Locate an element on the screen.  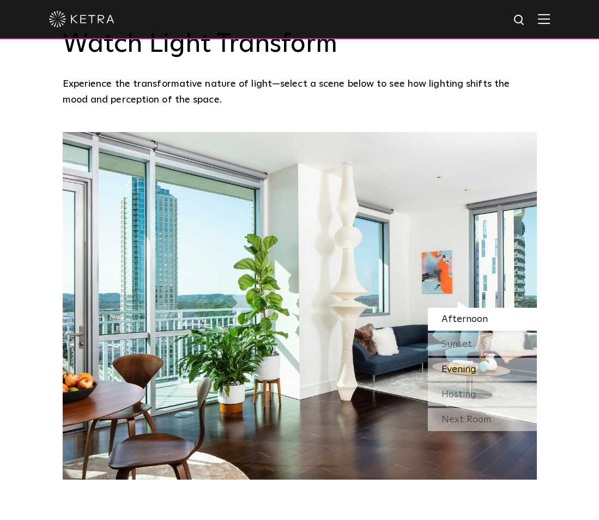
span: Sunset is located at coordinates (457, 344).